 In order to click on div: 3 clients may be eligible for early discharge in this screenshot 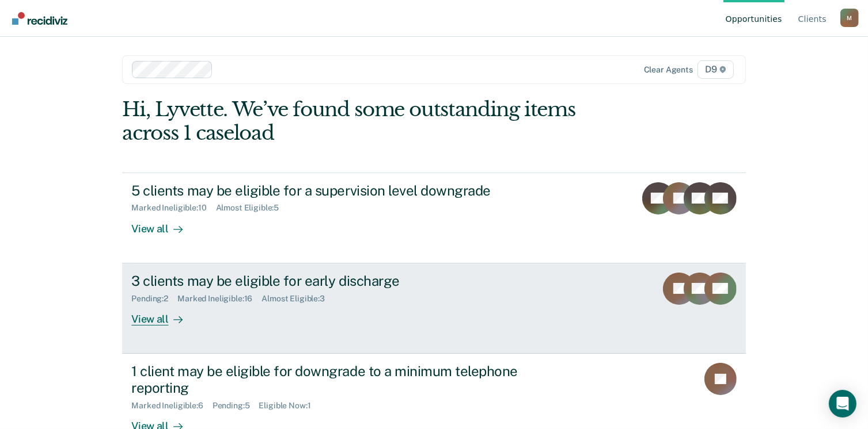, I will do `click(333, 281)`.